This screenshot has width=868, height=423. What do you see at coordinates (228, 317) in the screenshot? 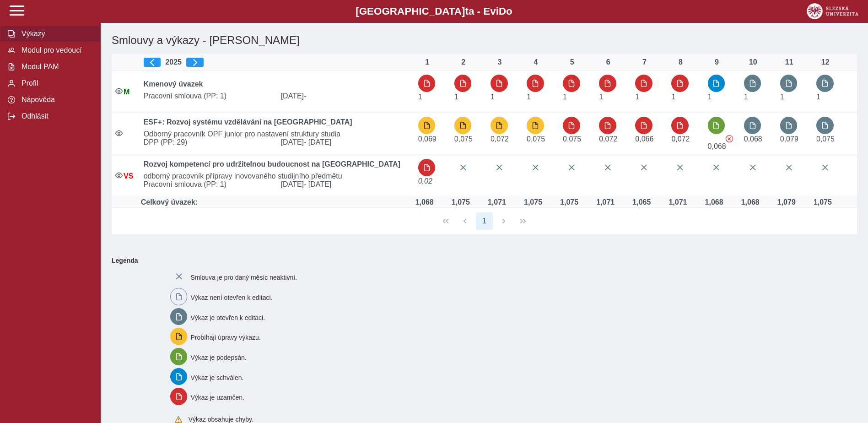
I see `span: Výkaz je otevřen k editaci.` at bounding box center [228, 317].